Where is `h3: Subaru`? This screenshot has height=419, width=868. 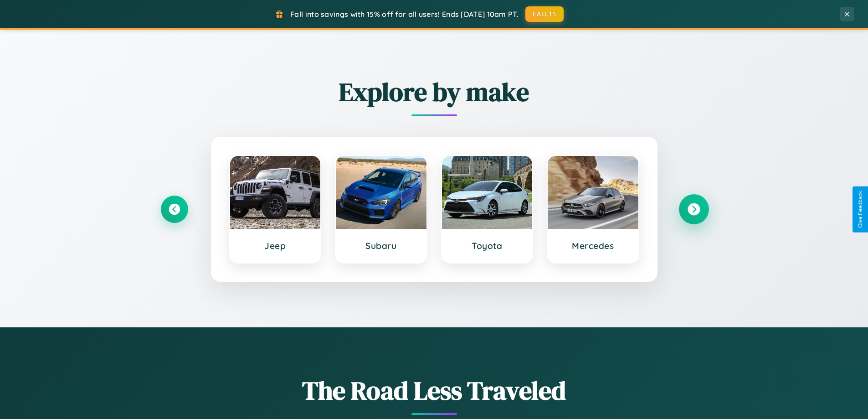 h3: Subaru is located at coordinates (381, 245).